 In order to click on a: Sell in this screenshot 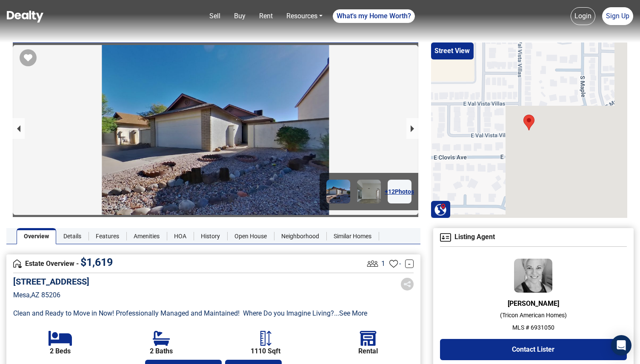, I will do `click(215, 16)`.